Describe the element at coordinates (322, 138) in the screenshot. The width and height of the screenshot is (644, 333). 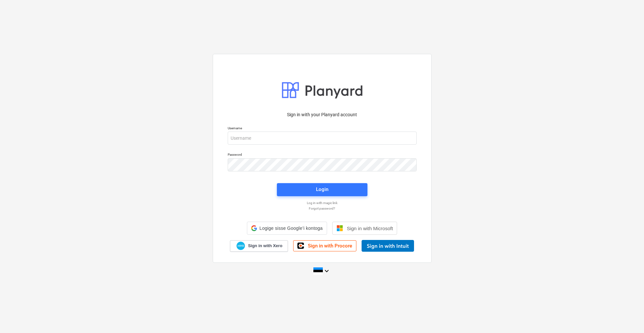
I see `input: Username` at that location.